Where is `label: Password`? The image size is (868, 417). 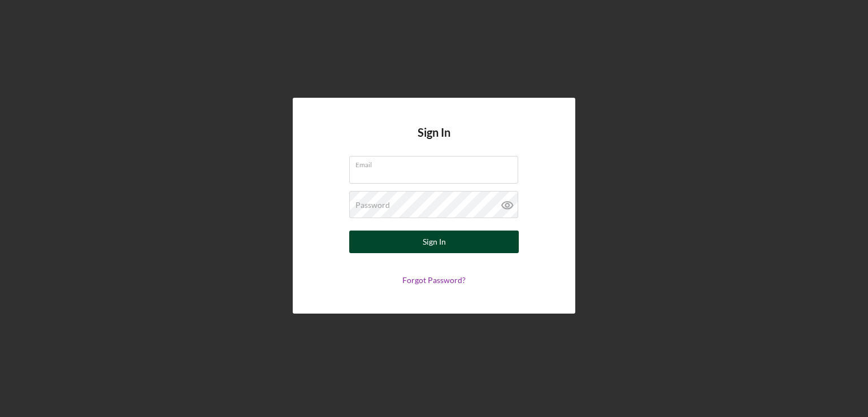 label: Password is located at coordinates (372, 205).